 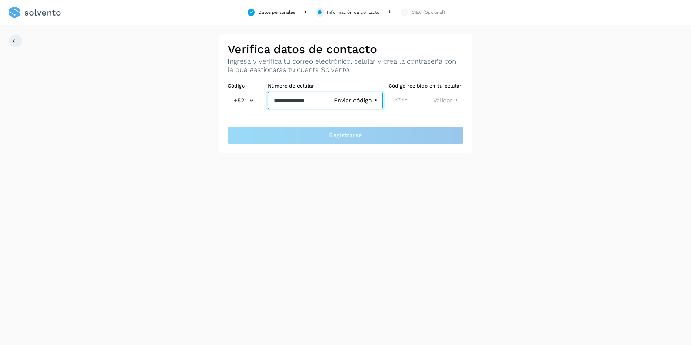 I want to click on button: Enviar código, so click(x=357, y=100).